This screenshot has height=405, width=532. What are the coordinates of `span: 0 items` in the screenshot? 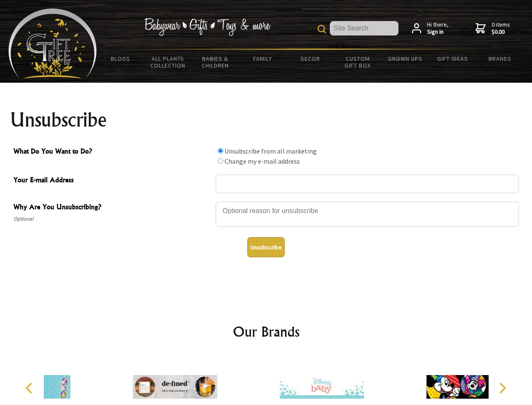 It's located at (501, 28).